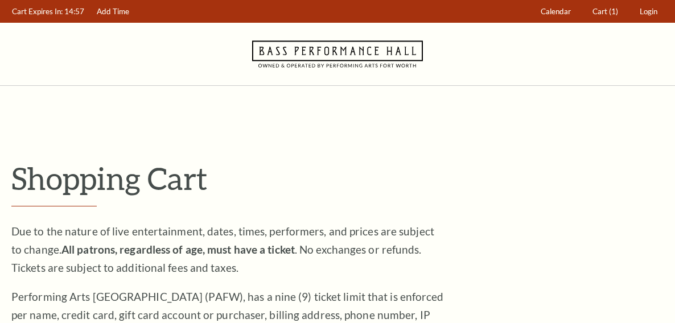 This screenshot has height=323, width=675. I want to click on span: Due to the nature of live entertainment, dates, times, performers, and prices are subject to chan..., so click(223, 249).